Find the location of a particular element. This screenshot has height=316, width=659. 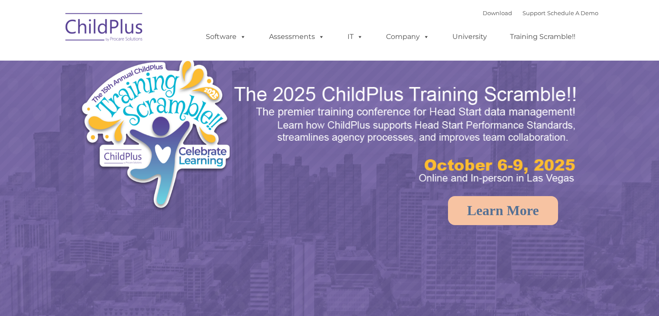

a: Company is located at coordinates (408, 37).